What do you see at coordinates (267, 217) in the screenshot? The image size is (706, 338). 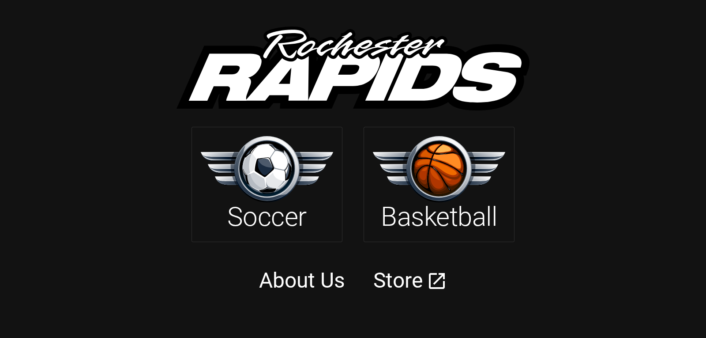 I see `h2: Soccer` at bounding box center [267, 217].